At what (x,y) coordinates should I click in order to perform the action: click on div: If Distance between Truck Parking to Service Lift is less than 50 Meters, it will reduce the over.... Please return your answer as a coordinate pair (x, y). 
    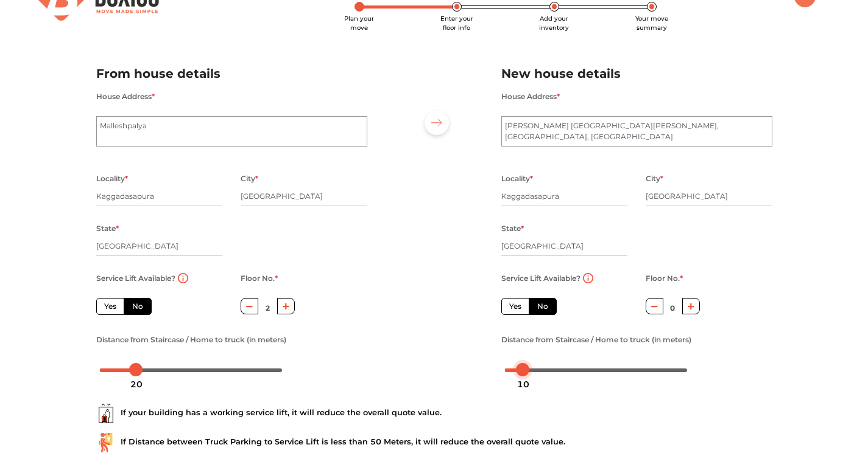
    Looking at the image, I should click on (434, 443).